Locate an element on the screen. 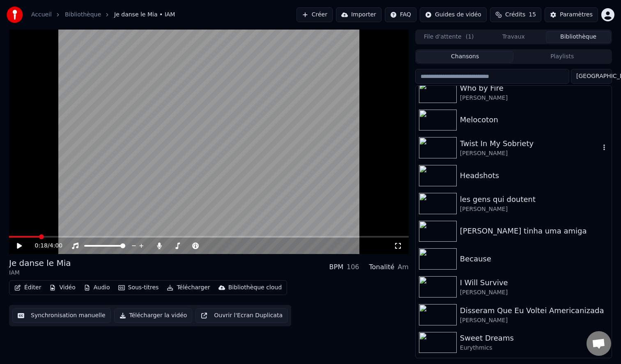 The width and height of the screenshot is (621, 364). div: Melocoton is located at coordinates (534, 120).